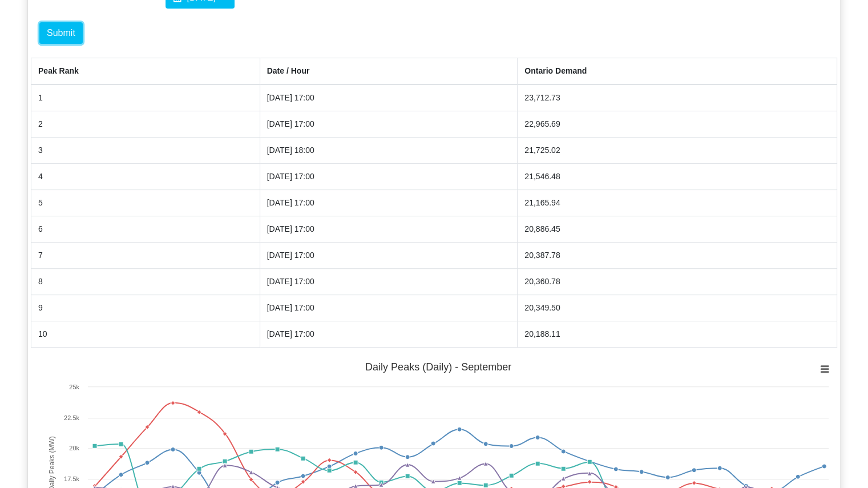  What do you see at coordinates (677, 255) in the screenshot?
I see `td: 20,387.78` at bounding box center [677, 255].